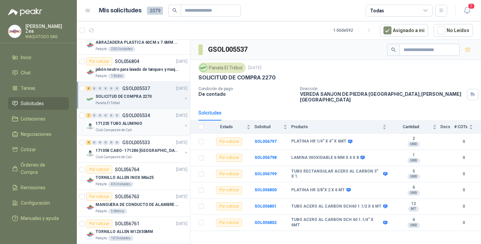 The image size is (481, 244). What do you see at coordinates (26, 58) in the screenshot?
I see `span: Inicio` at bounding box center [26, 58].